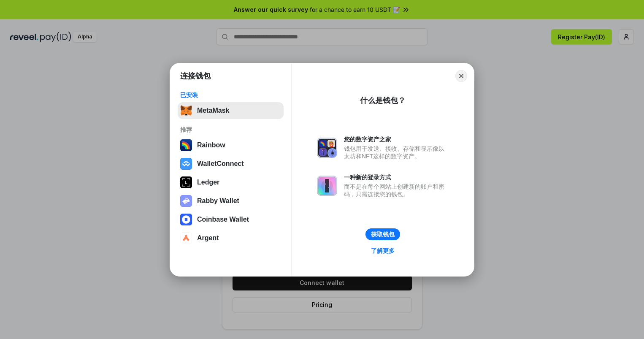  What do you see at coordinates (213, 111) in the screenshot?
I see `div: MetaMask` at bounding box center [213, 111].